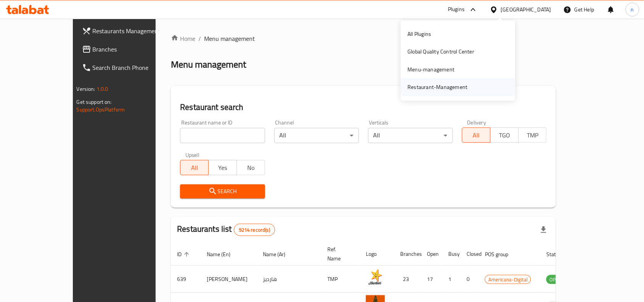 The height and width of the screenshot is (302, 644). I want to click on th: Logo, so click(377, 254).